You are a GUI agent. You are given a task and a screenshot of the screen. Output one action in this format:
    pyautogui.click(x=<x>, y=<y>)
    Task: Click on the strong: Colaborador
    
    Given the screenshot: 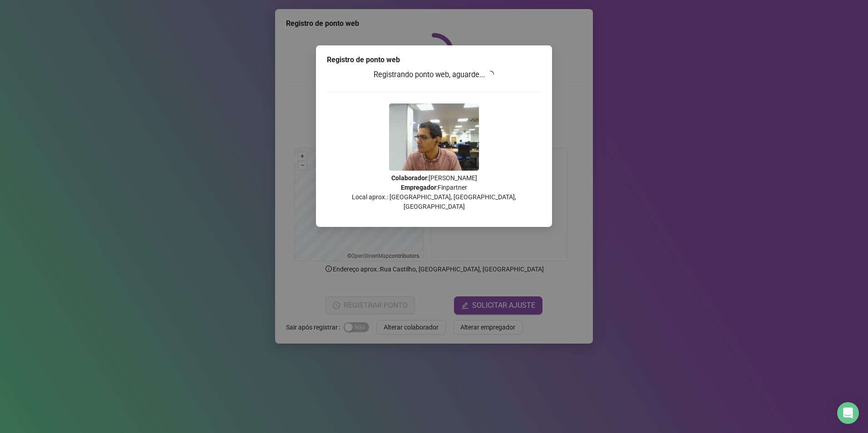 What is the action you would take?
    pyautogui.click(x=409, y=178)
    